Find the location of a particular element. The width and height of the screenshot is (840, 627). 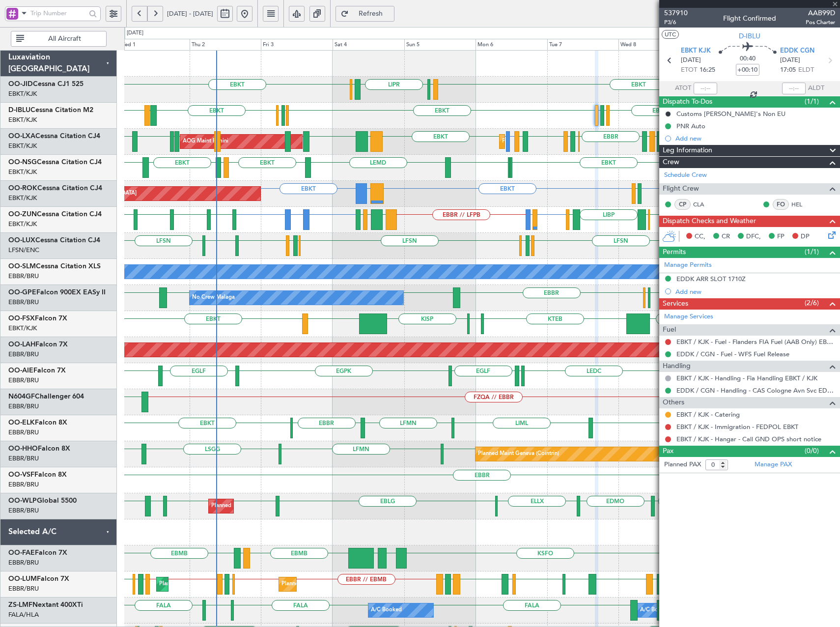

span: Pax is located at coordinates (668, 450).